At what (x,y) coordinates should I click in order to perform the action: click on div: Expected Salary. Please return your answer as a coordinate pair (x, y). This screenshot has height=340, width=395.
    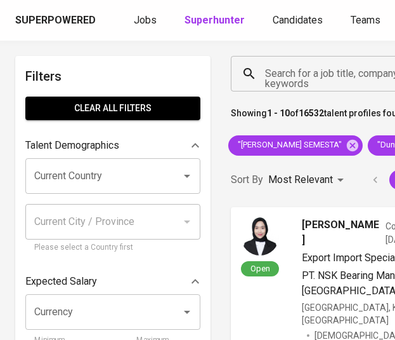
    Looking at the image, I should click on (113, 281).